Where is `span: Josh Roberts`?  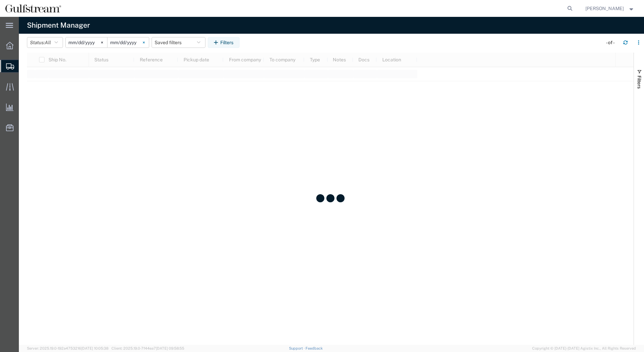
span: Josh Roberts is located at coordinates (604, 8).